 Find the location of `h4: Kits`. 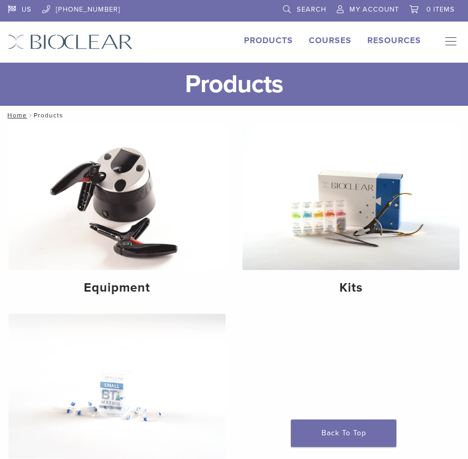

h4: Kits is located at coordinates (351, 288).